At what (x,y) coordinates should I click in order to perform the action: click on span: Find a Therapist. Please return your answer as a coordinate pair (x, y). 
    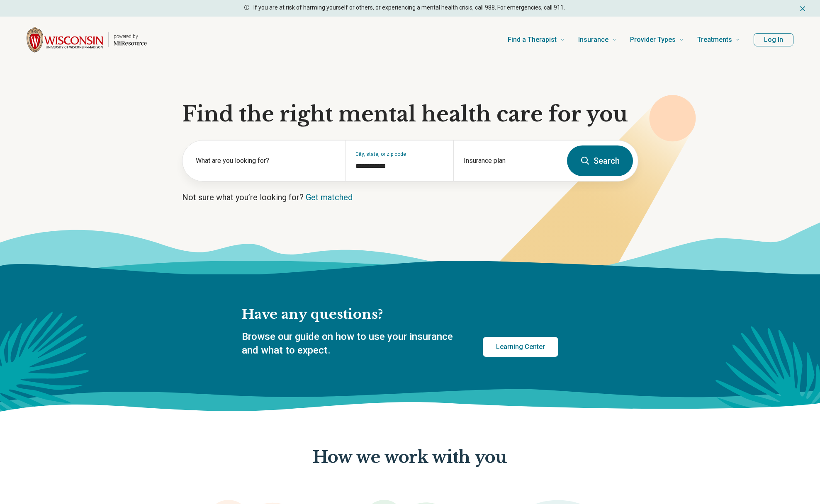
    Looking at the image, I should click on (532, 40).